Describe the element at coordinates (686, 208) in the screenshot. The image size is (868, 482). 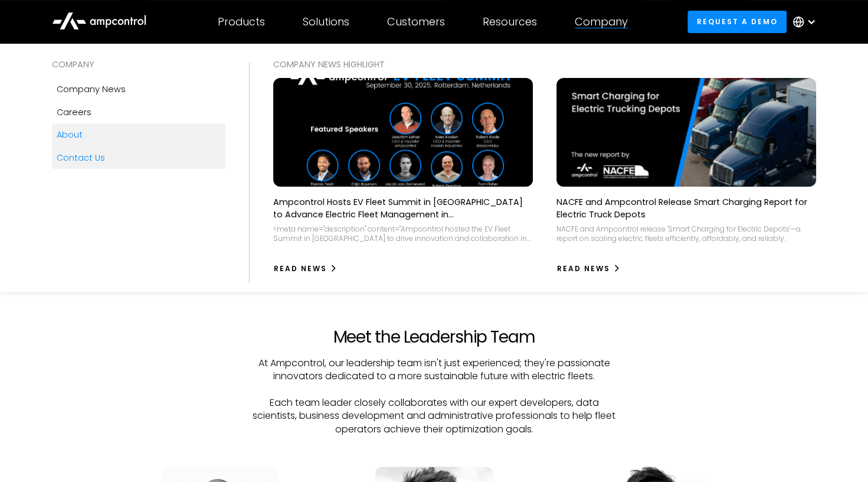
I see `p: NACFE and Ampcontrol Release Smart Charging Report for Electric Truck Depots` at that location.